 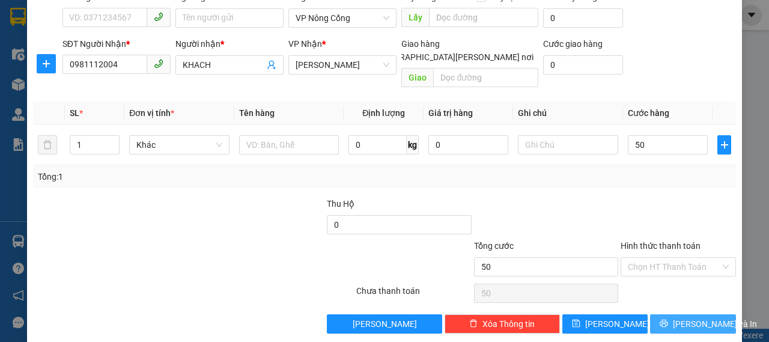 What do you see at coordinates (583, 18) in the screenshot?
I see `input: Cước lấy hàng` at bounding box center [583, 18].